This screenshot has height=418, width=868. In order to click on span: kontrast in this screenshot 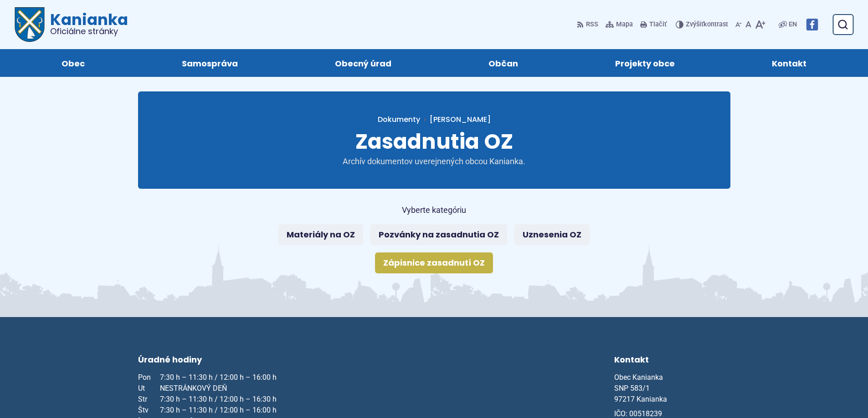, I will do `click(707, 24)`.